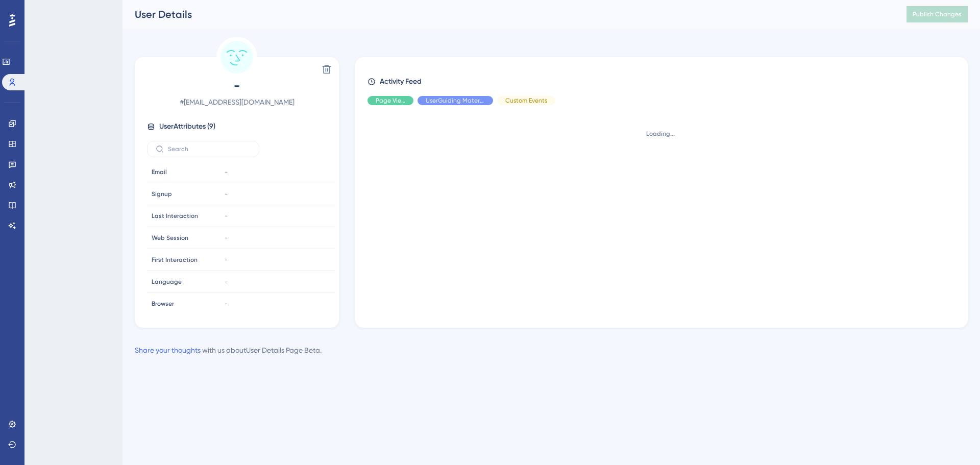  What do you see at coordinates (391, 101) in the screenshot?
I see `span: Page View` at bounding box center [391, 101].